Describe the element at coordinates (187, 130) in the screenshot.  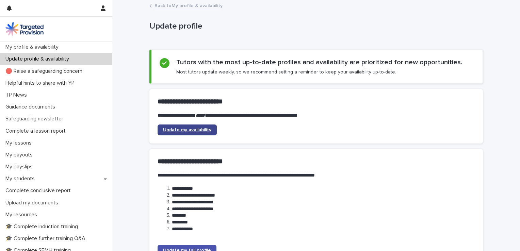
I see `span: Update my availability` at that location.